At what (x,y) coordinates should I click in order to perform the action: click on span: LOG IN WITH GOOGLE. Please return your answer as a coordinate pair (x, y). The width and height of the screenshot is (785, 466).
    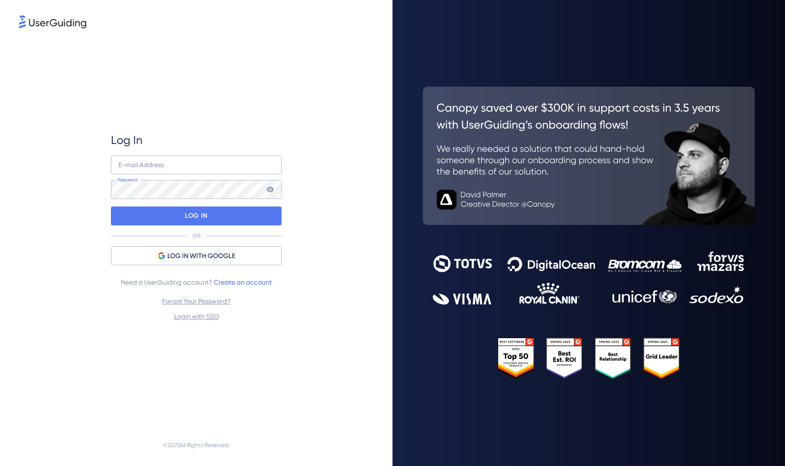
    Looking at the image, I should click on (201, 256).